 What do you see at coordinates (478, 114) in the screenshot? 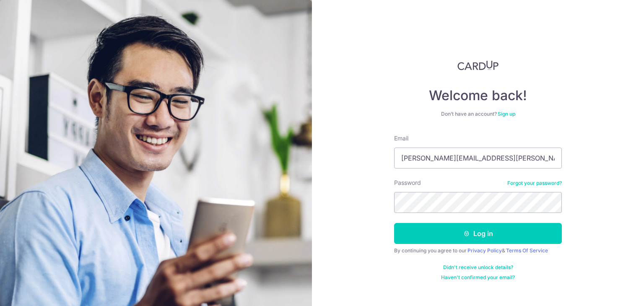
I see `div: Don’t have an account?` at bounding box center [478, 114].